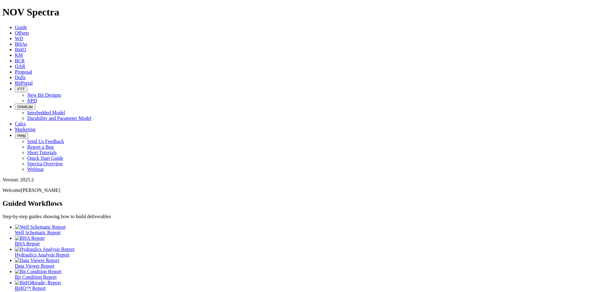  Describe the element at coordinates (21, 44) in the screenshot. I see `a: BHAs` at that location.